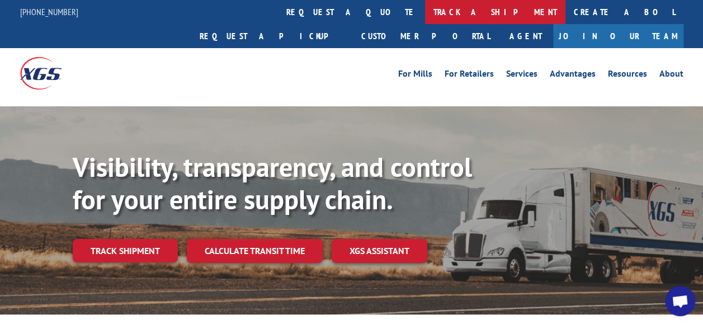 Image resolution: width=703 pixels, height=324 pixels. I want to click on a: About, so click(671, 76).